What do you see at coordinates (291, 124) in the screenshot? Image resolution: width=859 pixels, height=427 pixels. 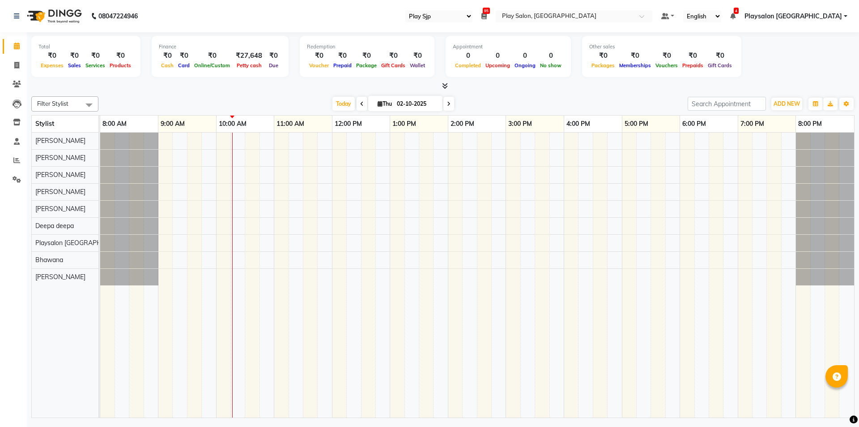 I see `a: 11:00 AM` at bounding box center [291, 124].